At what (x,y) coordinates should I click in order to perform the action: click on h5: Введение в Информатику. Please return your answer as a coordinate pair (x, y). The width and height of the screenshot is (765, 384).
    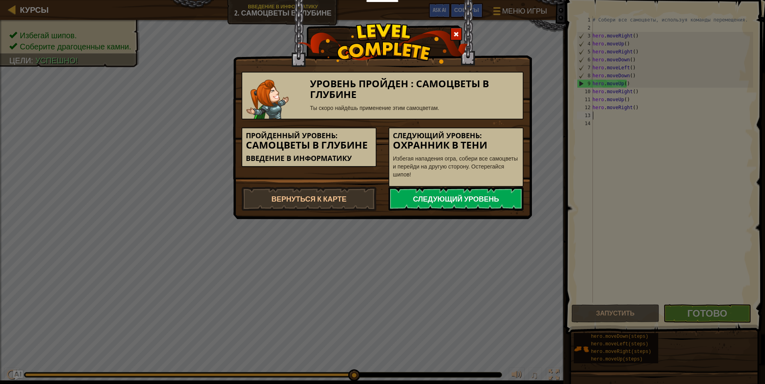
    Looking at the image, I should click on (309, 159).